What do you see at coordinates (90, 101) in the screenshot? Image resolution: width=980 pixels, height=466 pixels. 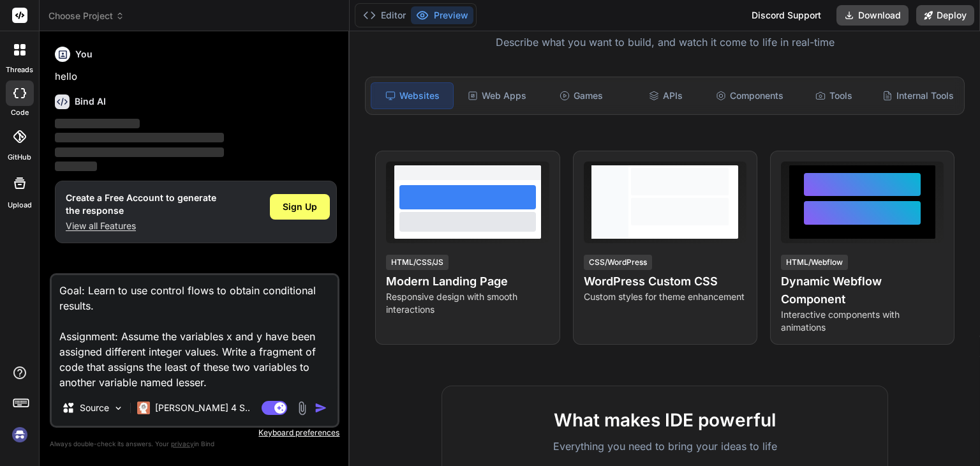 I see `h6: Bind AI` at bounding box center [90, 101].